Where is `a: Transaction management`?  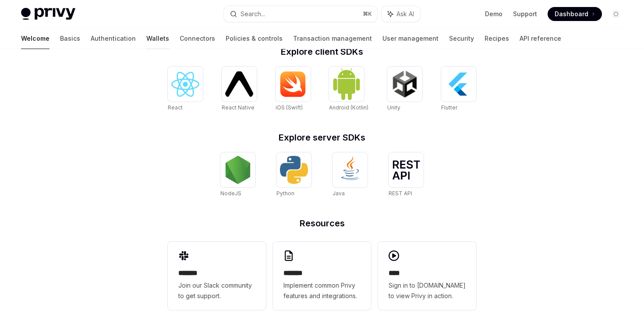 a: Transaction management is located at coordinates (333, 39).